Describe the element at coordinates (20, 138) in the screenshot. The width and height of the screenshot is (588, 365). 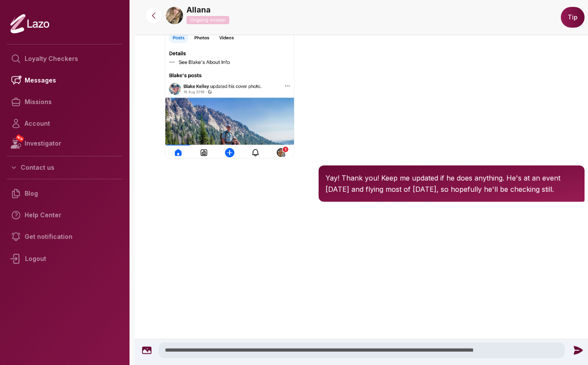
I see `span: NEW` at that location.